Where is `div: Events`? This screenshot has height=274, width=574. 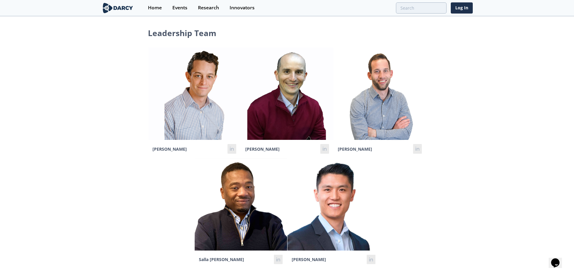
div: Events is located at coordinates (180, 8).